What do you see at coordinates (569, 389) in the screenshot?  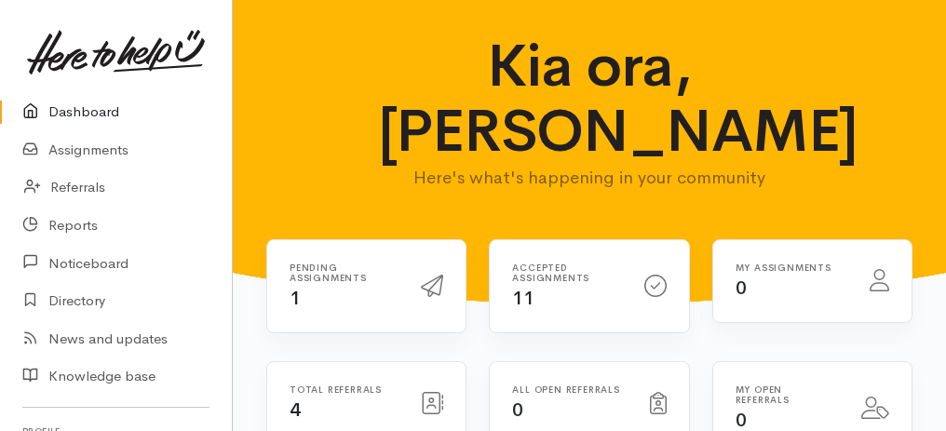 I see `h6: All open referrals` at bounding box center [569, 389].